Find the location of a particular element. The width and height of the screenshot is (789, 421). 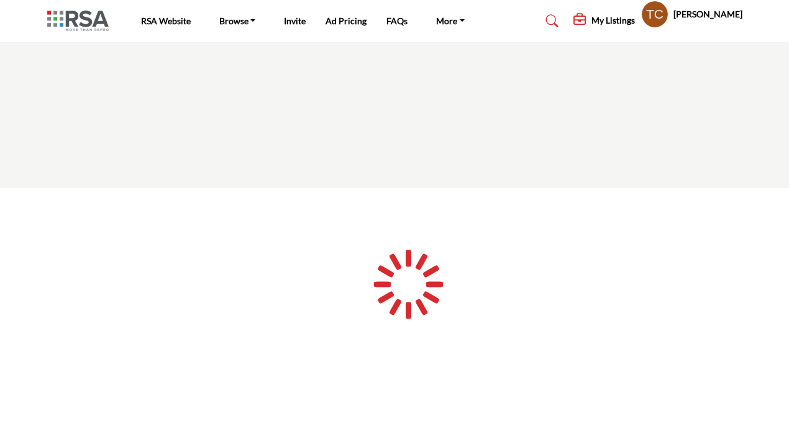

a: Ad Pricing is located at coordinates (346, 21).